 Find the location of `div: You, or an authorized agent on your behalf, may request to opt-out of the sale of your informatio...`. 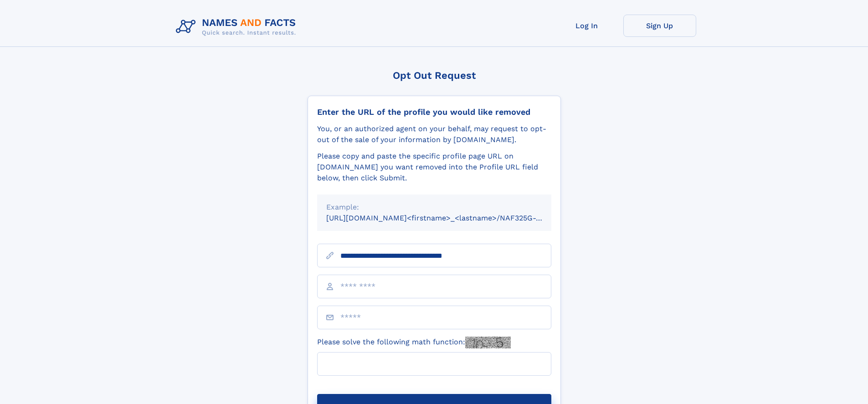

div: You, or an authorized agent on your behalf, may request to opt-out of the sale of your informatio... is located at coordinates (434, 134).